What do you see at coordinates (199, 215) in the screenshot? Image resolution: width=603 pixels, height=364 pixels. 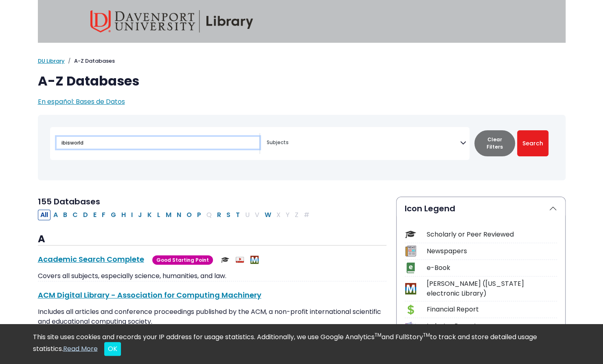 I see `button: Filter Results P` at bounding box center [199, 215].